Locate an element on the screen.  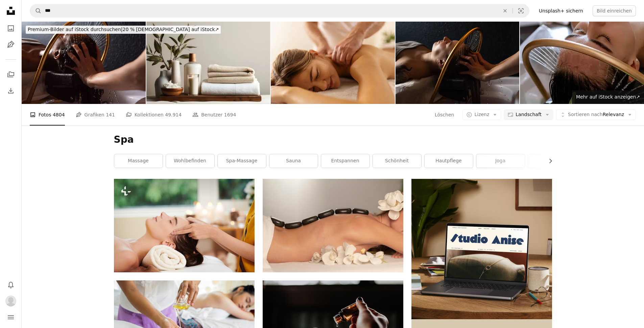
span: Sortieren nach is located at coordinates (585, 114).